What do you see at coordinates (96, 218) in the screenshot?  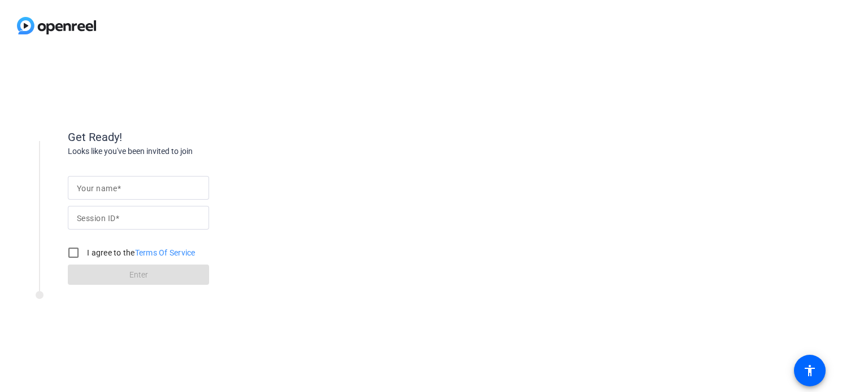 I see `mat-label: Session ID` at bounding box center [96, 218].